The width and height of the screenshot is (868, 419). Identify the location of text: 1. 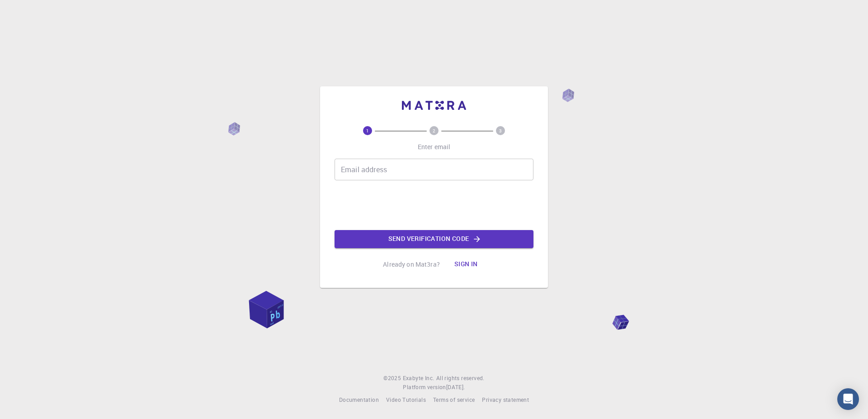
(368, 131).